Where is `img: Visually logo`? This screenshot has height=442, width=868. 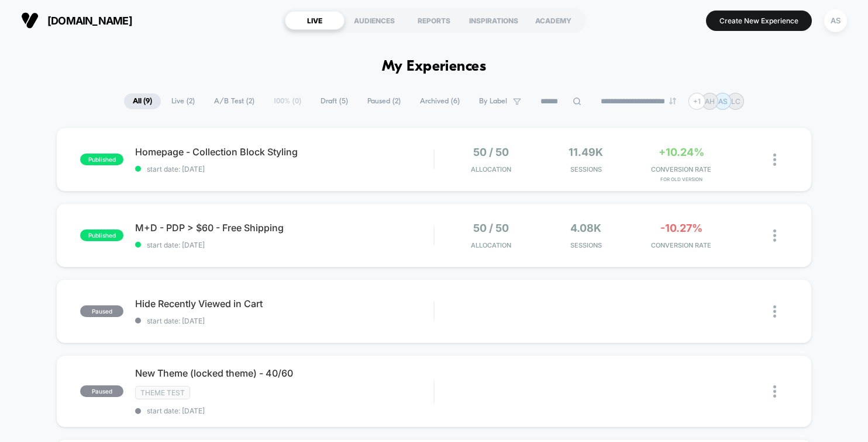
img: Visually logo is located at coordinates (30, 20).